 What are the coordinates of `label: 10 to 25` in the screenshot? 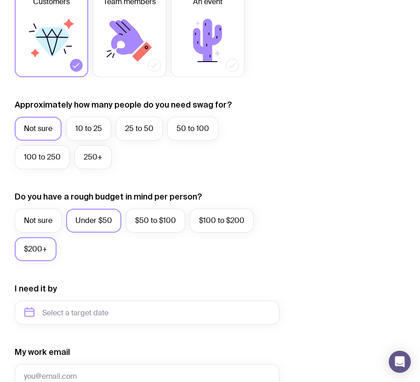 It's located at (89, 129).